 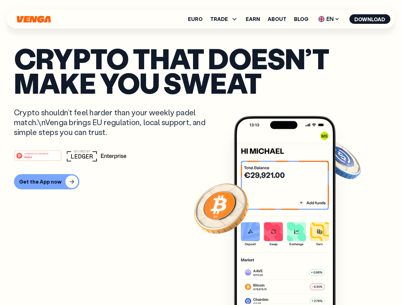 I want to click on tspan: #1 PRODUCT OF THE MONTH, so click(x=36, y=153).